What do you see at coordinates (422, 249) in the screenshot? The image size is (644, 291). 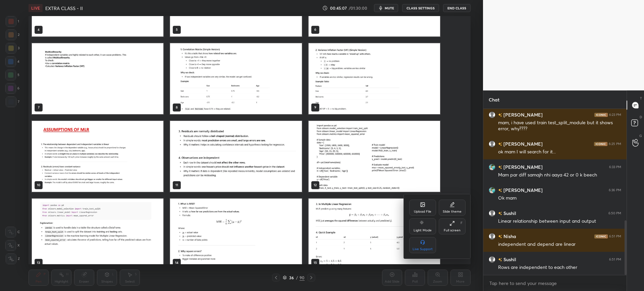 I see `div: Live Support` at bounding box center [422, 249].